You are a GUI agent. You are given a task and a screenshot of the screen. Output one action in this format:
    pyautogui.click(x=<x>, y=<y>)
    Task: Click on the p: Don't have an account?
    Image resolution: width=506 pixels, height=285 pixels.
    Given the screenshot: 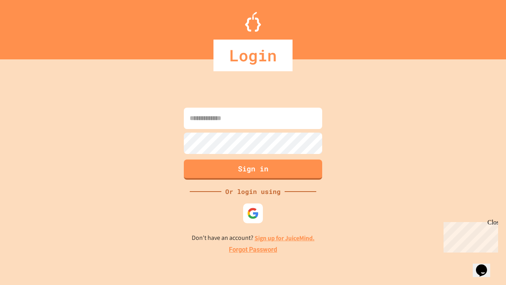 What is the action you would take?
    pyautogui.click(x=253, y=238)
    